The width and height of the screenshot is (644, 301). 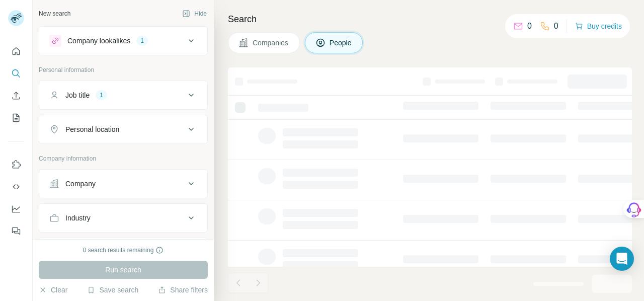 What do you see at coordinates (16, 73) in the screenshot?
I see `button: Search` at bounding box center [16, 73].